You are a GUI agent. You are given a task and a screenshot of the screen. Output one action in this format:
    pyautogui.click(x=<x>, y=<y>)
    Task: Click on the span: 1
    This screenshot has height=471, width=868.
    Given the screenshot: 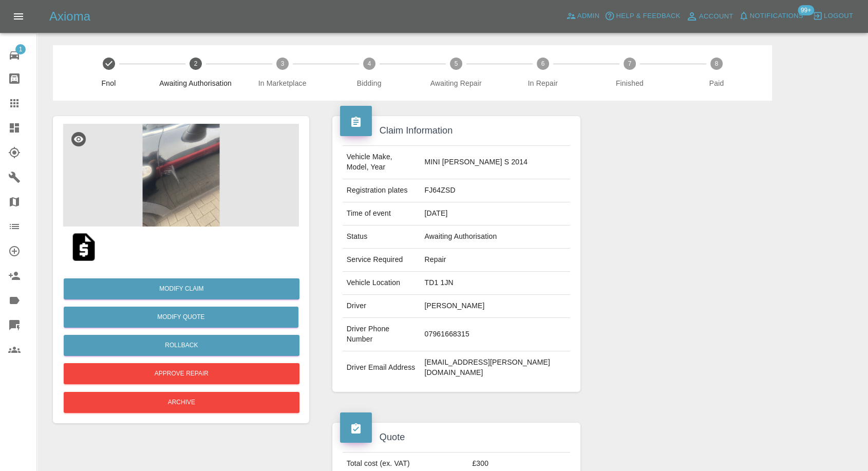 What is the action you would take?
    pyautogui.click(x=21, y=49)
    